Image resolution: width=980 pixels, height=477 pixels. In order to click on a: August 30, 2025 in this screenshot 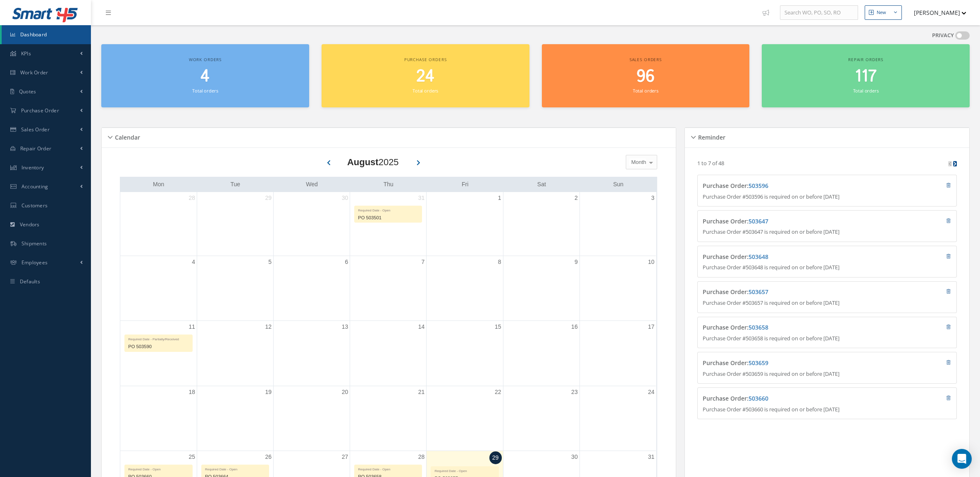, I will do `click(575, 457)`.